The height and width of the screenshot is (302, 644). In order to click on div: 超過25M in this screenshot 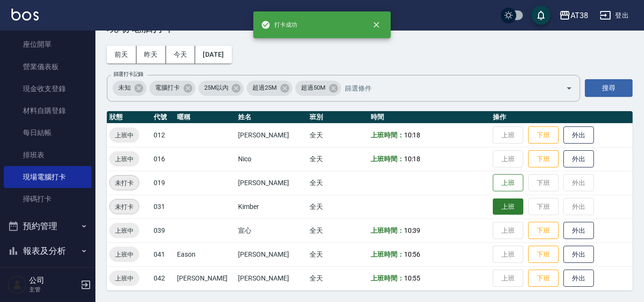, I will do `click(270, 89)`.